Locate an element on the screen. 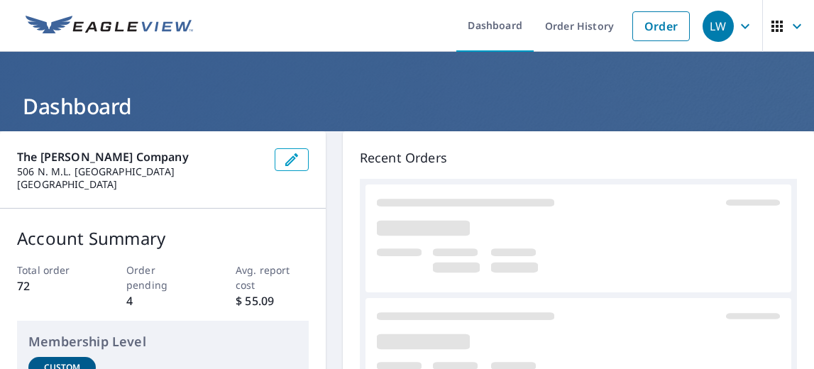 Image resolution: width=814 pixels, height=369 pixels. p: $ 55.09 is located at coordinates (272, 301).